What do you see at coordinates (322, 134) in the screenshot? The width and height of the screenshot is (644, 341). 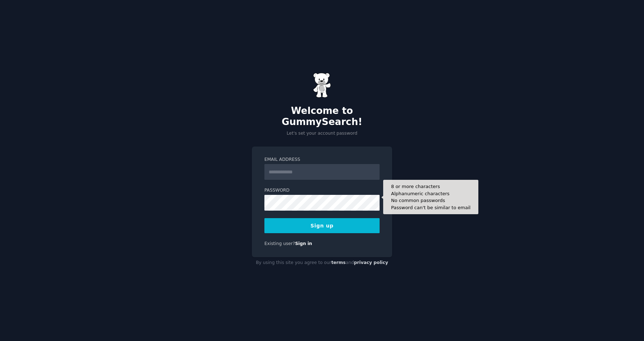 I see `p: Let's set your account password` at bounding box center [322, 134].